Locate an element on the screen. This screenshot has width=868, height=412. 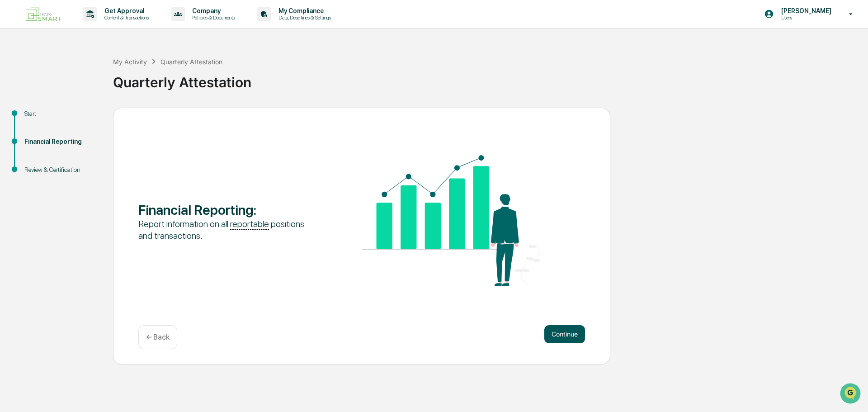
span: Data Lookup is located at coordinates (37, 136).